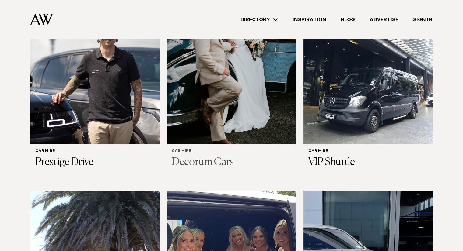 This screenshot has height=251, width=463. Describe the element at coordinates (259, 19) in the screenshot. I see `a: Directory` at that location.